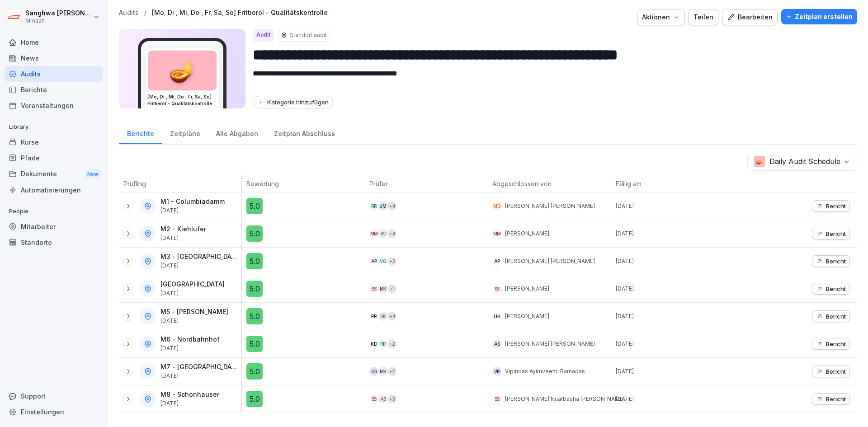 Image resolution: width=868 pixels, height=427 pixels. Describe the element at coordinates (240, 13) in the screenshot. I see `p: [Mo, Di , Mi, Do , Fr, Sa, So] Frittieröl - Qualitätskontrolle` at that location.